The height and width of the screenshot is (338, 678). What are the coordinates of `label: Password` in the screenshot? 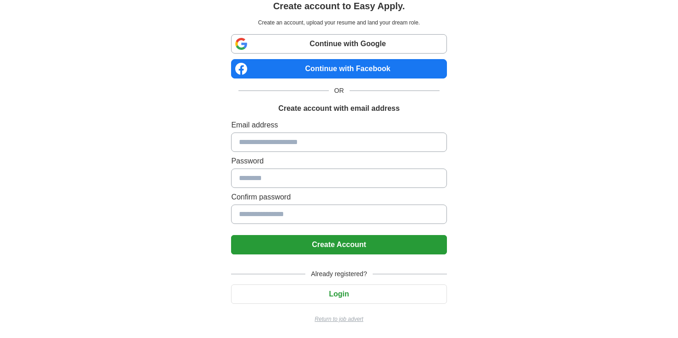 It's located at (339, 161).